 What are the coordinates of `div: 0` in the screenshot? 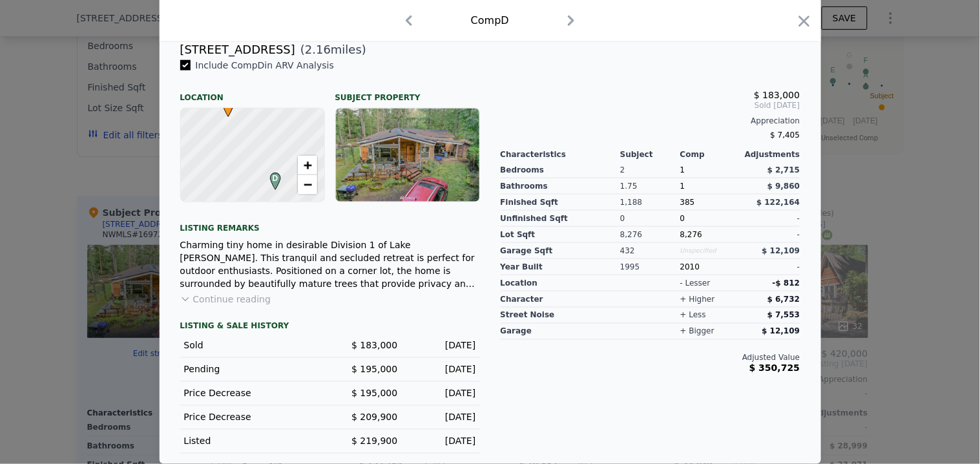 It's located at (650, 218).